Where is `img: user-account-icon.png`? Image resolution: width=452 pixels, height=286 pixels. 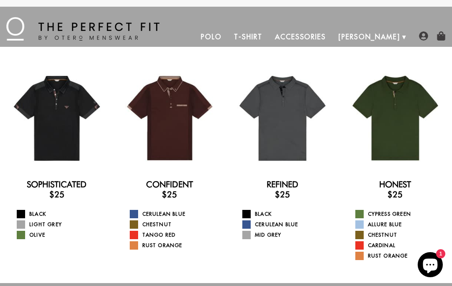 img: user-account-icon.png is located at coordinates (423, 36).